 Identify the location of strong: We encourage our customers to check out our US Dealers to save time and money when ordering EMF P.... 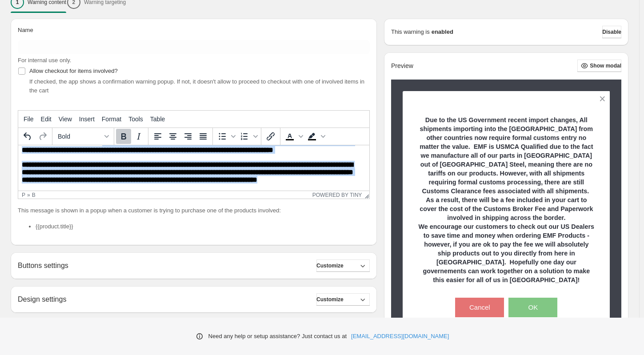
(506, 253).